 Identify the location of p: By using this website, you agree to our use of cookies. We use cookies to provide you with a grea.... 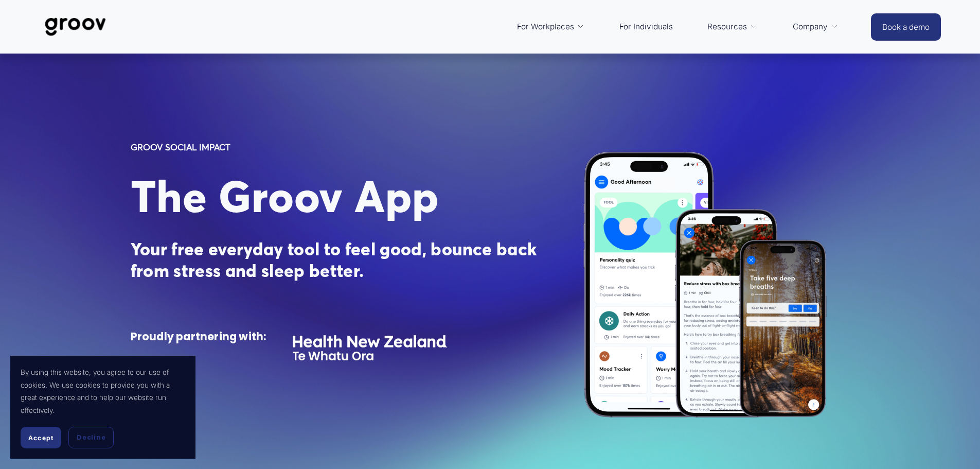
(103, 391).